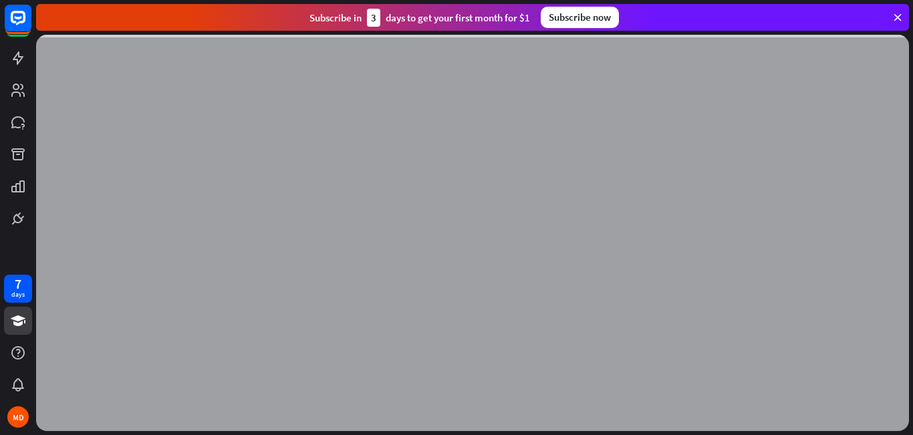  Describe the element at coordinates (18, 417) in the screenshot. I see `div: MD` at that location.